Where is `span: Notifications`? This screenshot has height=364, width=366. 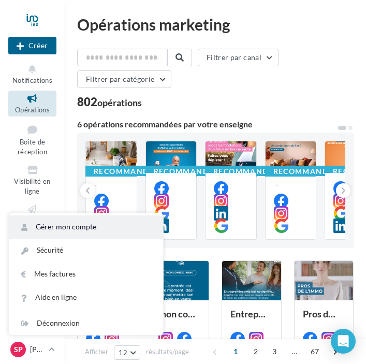
span: Notifications is located at coordinates (32, 80).